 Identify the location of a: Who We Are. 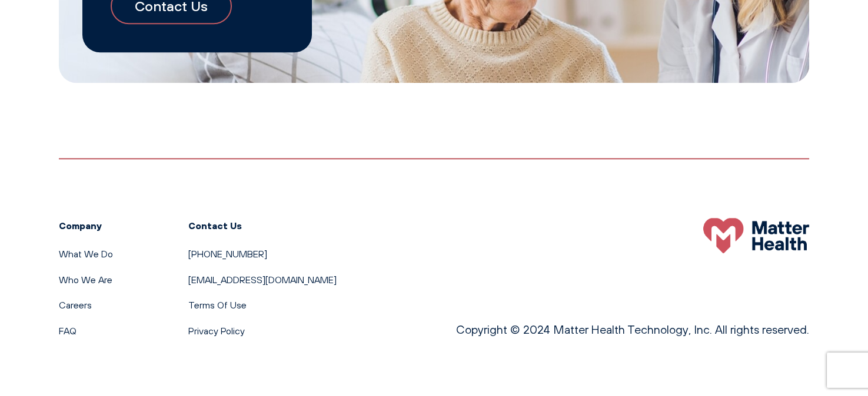
(85, 280).